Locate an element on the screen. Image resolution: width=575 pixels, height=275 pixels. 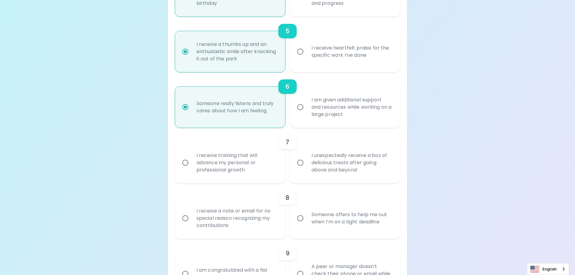
h6: 5 is located at coordinates (287, 31).